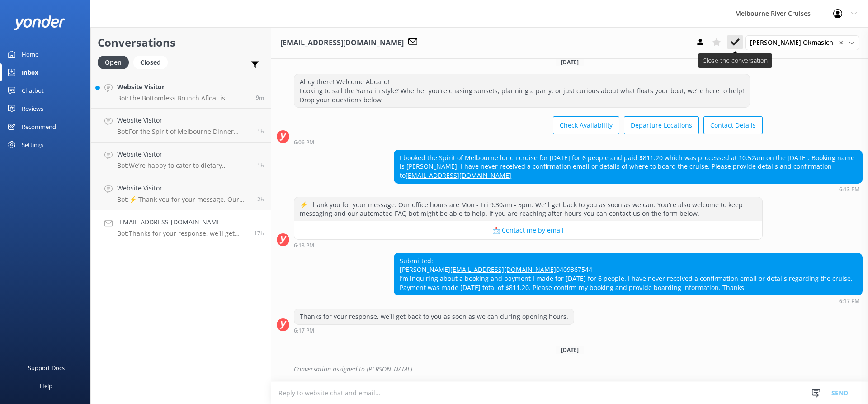 Image resolution: width=868 pixels, height=404 pixels. I want to click on div: Aug 26 2025 06:06pm (UTC +10:00) Australia/Sydney, so click(528, 142).